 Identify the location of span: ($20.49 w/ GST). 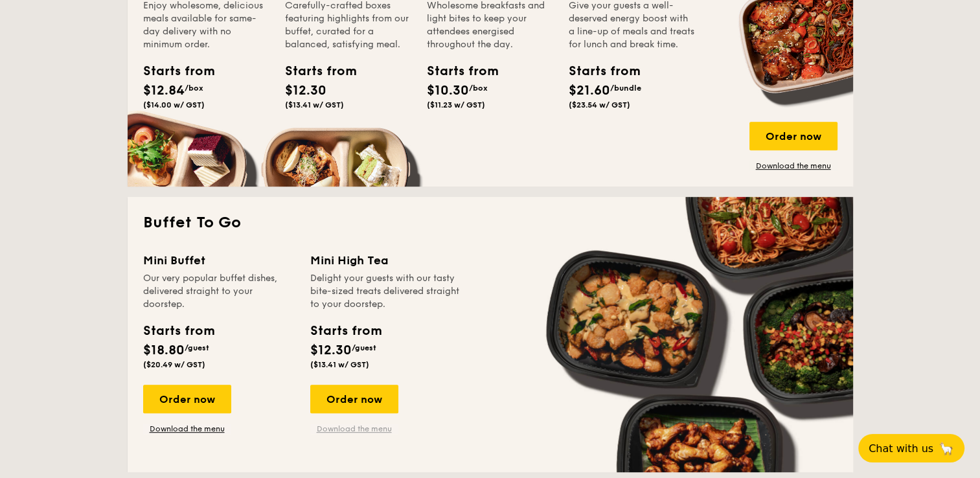
(174, 365).